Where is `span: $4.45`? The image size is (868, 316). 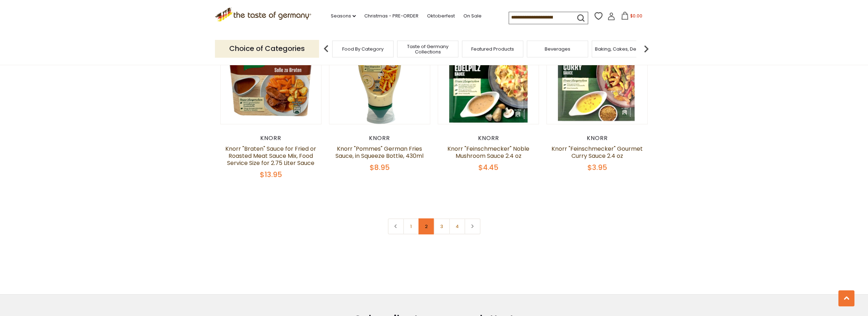 span: $4.45 is located at coordinates (488, 167).